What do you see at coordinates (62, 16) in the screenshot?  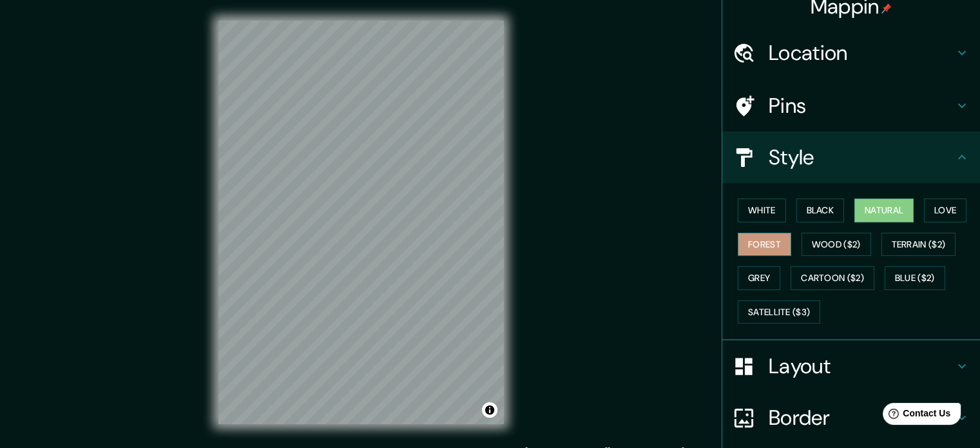 I see `span: Contact Us` at bounding box center [62, 16].